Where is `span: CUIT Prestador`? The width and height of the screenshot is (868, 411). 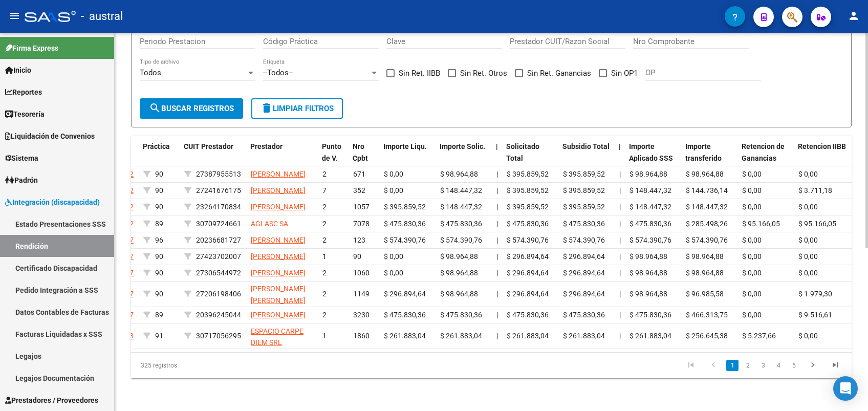 span: CUIT Prestador is located at coordinates (208, 146).